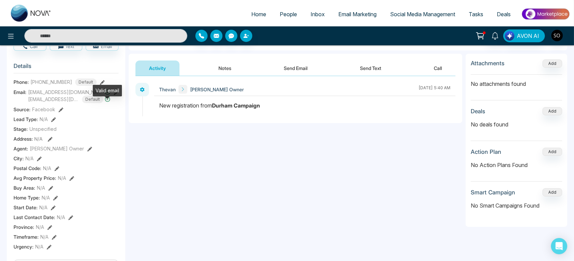 This screenshot has height=261, width=574. I want to click on span: Deals, so click(503, 14).